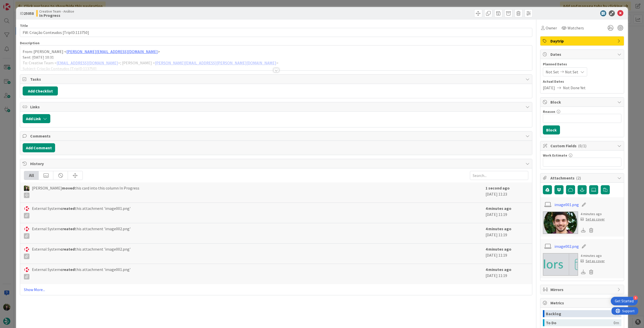 This screenshot has width=644, height=328. What do you see at coordinates (30, 43) in the screenshot?
I see `span: Description` at bounding box center [30, 43].